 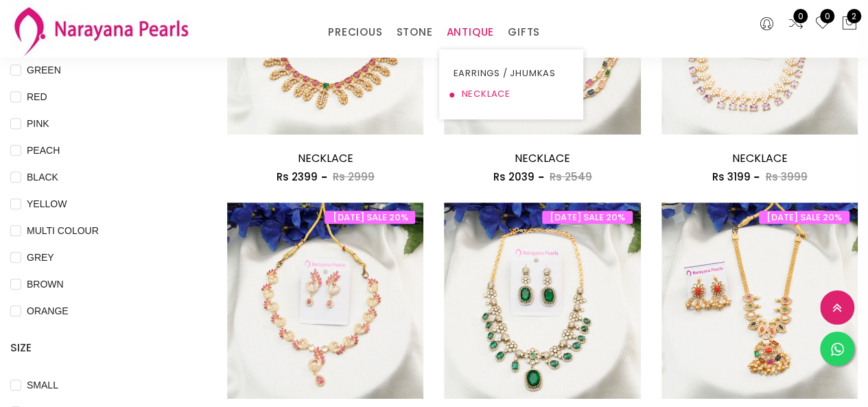 What do you see at coordinates (730, 176) in the screenshot?
I see `span: Rs 3199` at bounding box center [730, 176].